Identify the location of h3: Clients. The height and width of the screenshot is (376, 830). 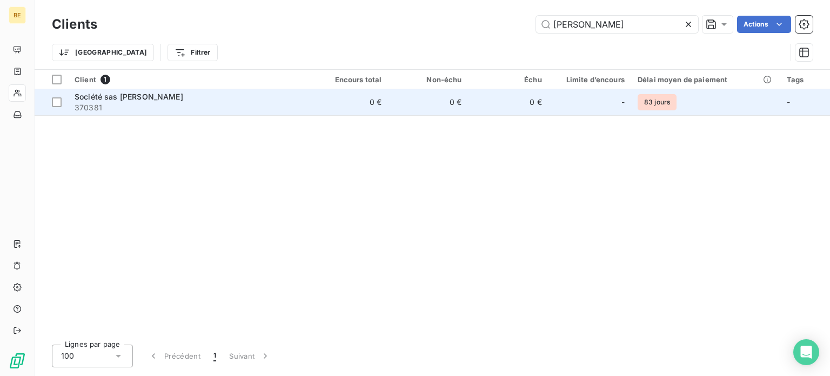
(75, 24).